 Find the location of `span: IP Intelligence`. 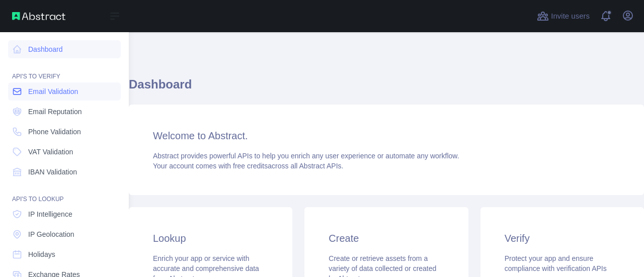

span: IP Intelligence is located at coordinates (50, 214).